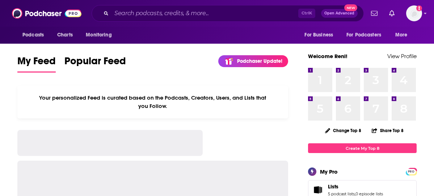 This screenshot has width=434, height=196. I want to click on input: Search podcasts, credits, & more..., so click(205, 13).